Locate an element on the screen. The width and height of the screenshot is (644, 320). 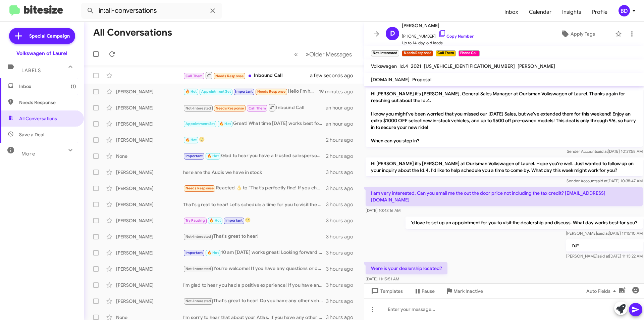
span: Special Campaign is located at coordinates (49, 36).